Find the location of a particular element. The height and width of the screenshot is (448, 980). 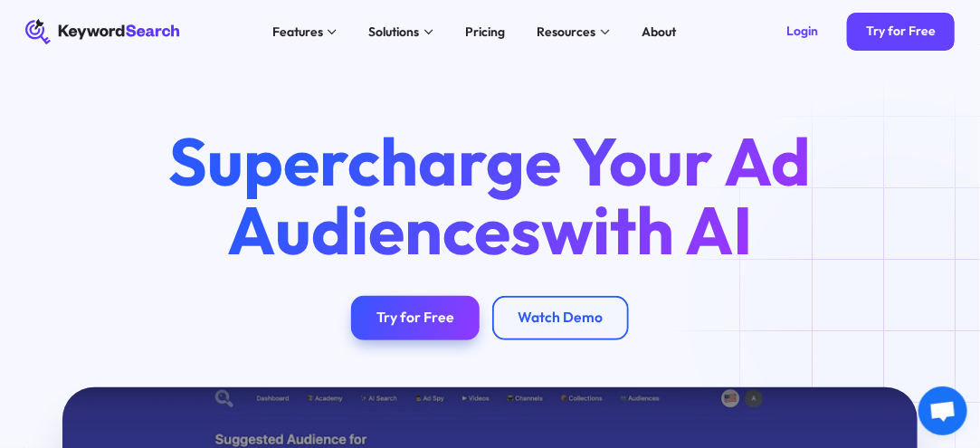

a: Pricing is located at coordinates (485, 32).